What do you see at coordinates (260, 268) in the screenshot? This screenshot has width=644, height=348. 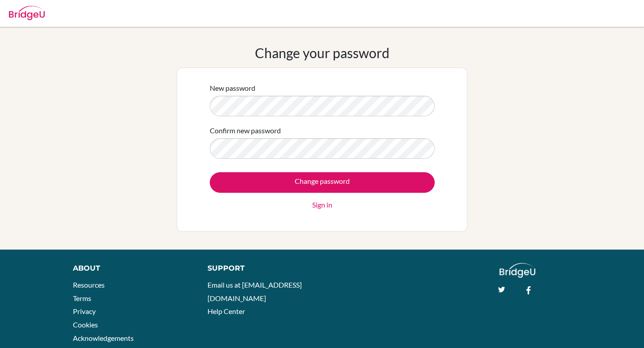 I see `div: Support` at bounding box center [260, 268].